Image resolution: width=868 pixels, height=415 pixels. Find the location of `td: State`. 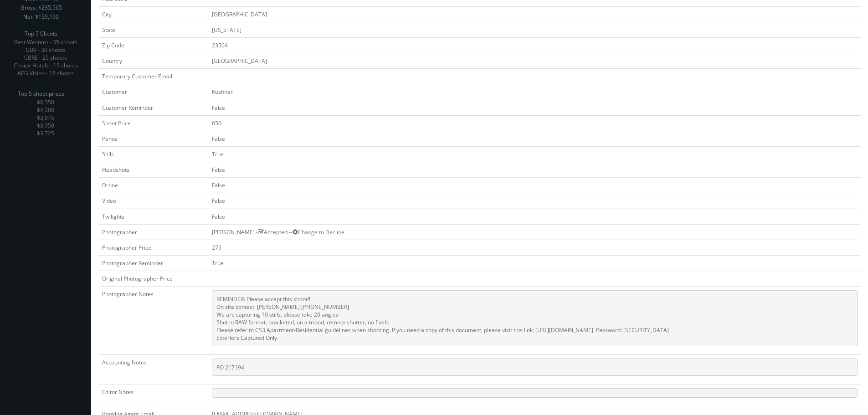

td: State is located at coordinates (153, 29).